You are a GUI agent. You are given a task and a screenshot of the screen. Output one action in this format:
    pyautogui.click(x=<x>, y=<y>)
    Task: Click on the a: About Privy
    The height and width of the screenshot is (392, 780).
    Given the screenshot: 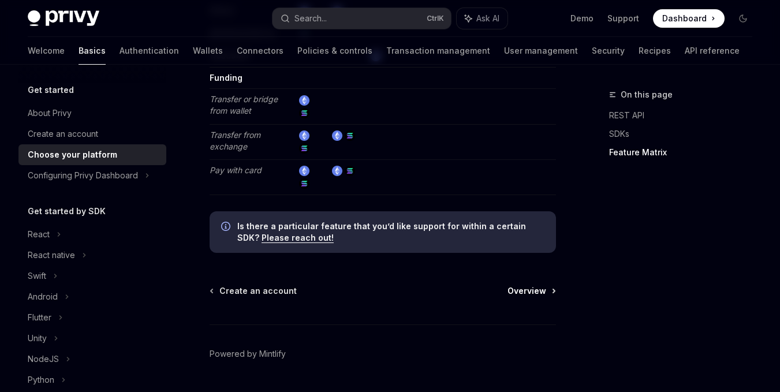 What is the action you would take?
    pyautogui.click(x=92, y=113)
    